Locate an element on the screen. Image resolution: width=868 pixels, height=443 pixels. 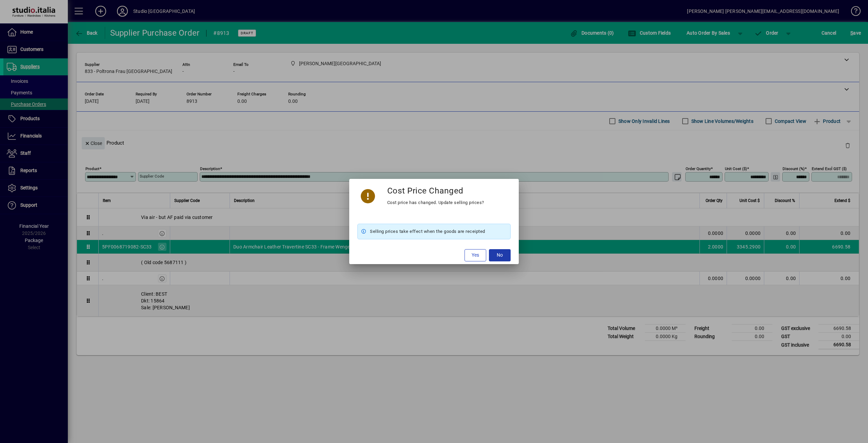
span: No is located at coordinates (499, 255).